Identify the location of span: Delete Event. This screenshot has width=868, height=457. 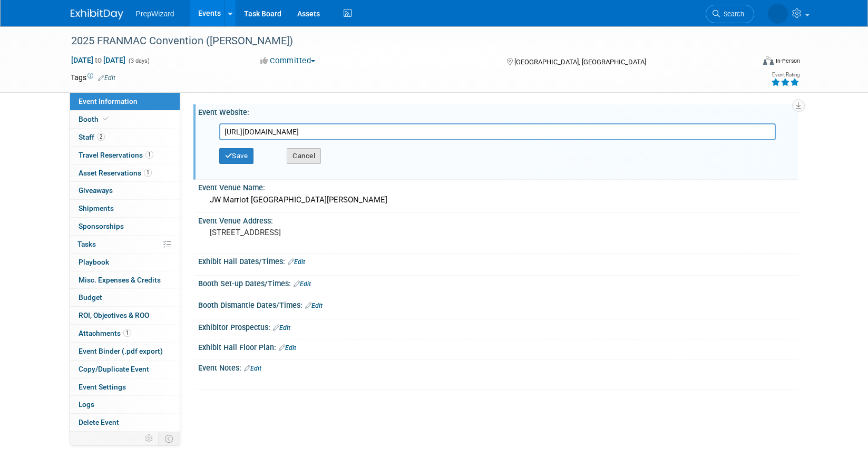
(99, 422).